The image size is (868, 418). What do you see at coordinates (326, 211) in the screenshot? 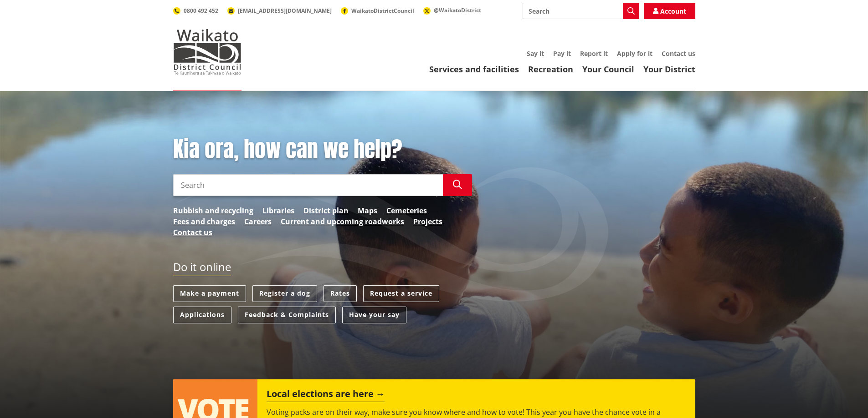
I see `a: District plan` at bounding box center [326, 211].